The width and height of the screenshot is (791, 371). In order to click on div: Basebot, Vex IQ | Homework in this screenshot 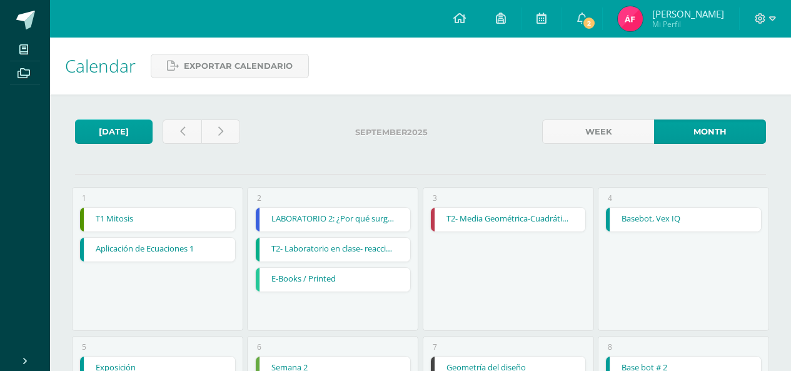, I will do `click(684, 220)`.